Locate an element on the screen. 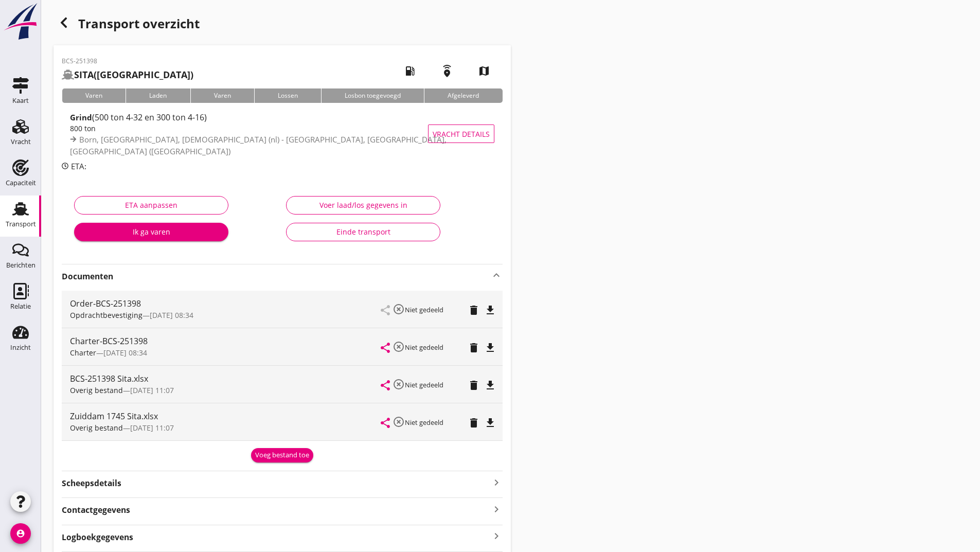 The height and width of the screenshot is (552, 980). button: Vracht details is located at coordinates (461, 134).